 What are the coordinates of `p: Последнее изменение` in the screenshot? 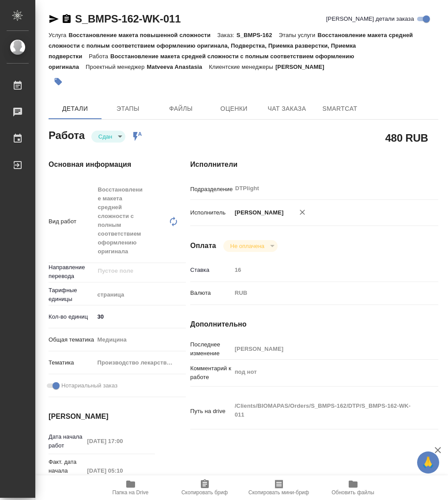 It's located at (211, 349).